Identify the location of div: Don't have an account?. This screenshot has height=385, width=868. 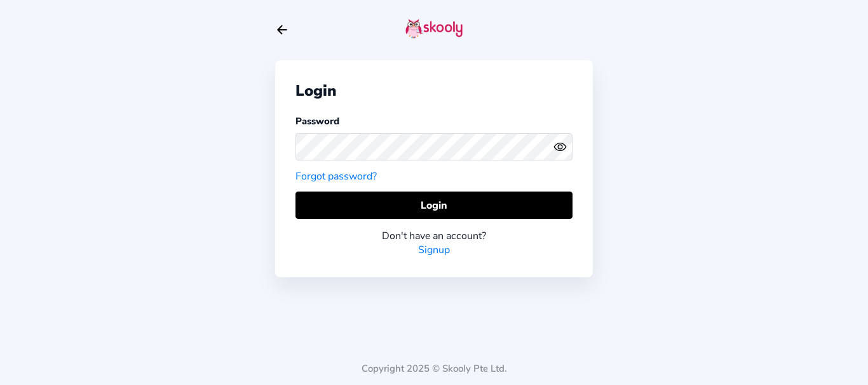
(434, 236).